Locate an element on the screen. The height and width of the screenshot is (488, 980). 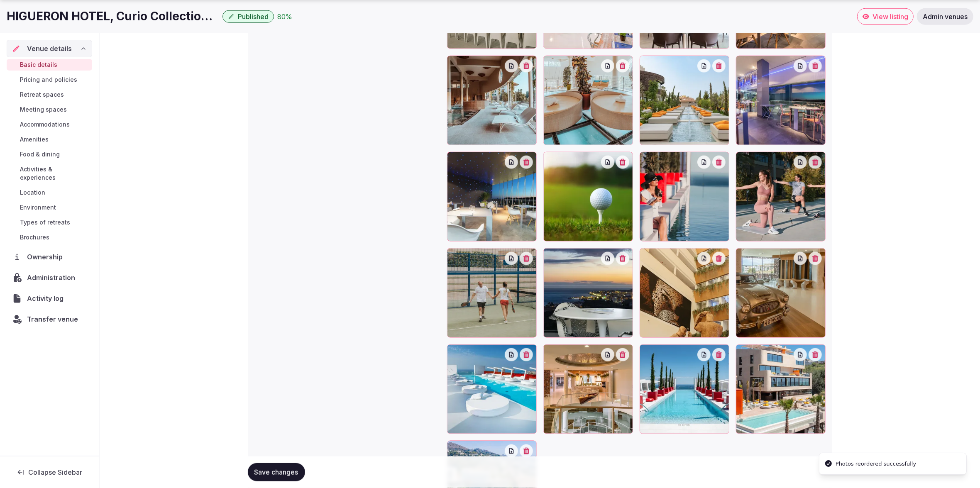
div: HIGUERON-HOTEL-retreat-venue-spain-best-photo-2.jpeg is located at coordinates (781, 389).